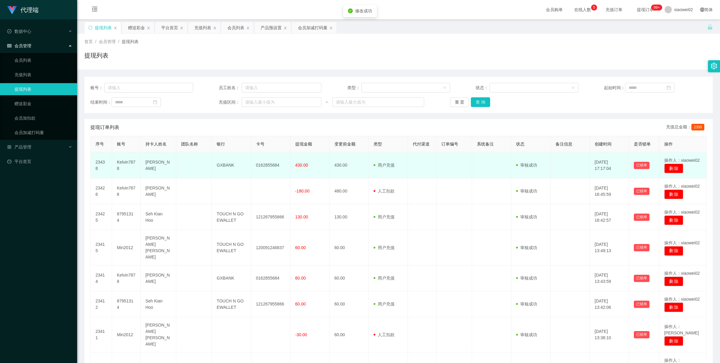 Image resolution: width=720 pixels, height=363 pixels. I want to click on a: 会员加减打码量, so click(43, 133).